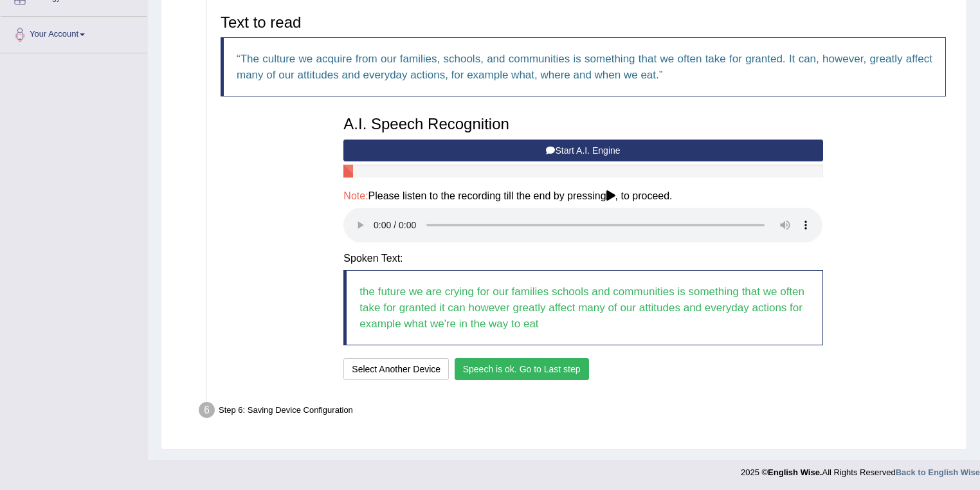 Image resolution: width=980 pixels, height=490 pixels. I want to click on q: The culture we acquire from our families, schools, and communities is something that we often tak..., so click(584, 67).